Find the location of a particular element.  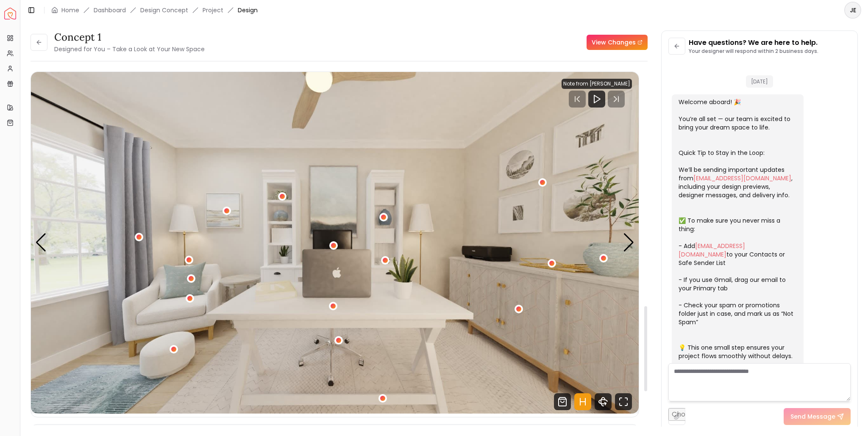

div: Previous slide is located at coordinates (41, 243).